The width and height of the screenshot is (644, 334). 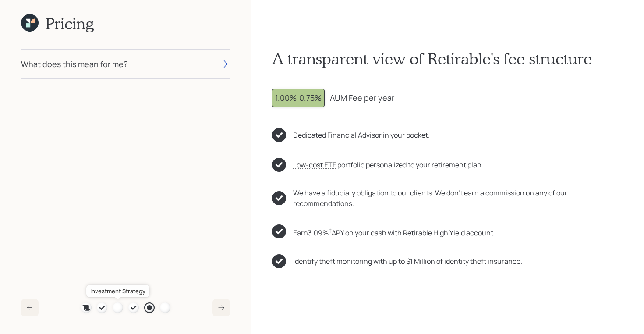 I want to click on div: portfolio personalized to your retirement plan., so click(x=388, y=165).